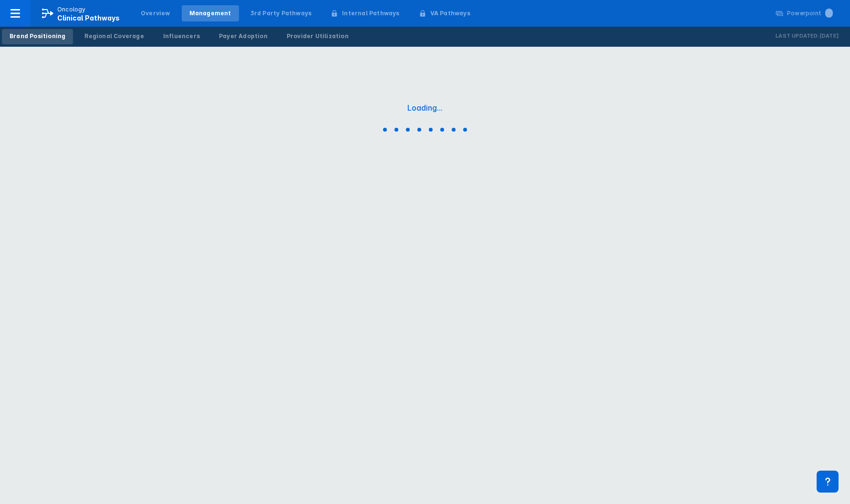 The width and height of the screenshot is (850, 504). What do you see at coordinates (244, 37) in the screenshot?
I see `a: Payer Adoption` at bounding box center [244, 37].